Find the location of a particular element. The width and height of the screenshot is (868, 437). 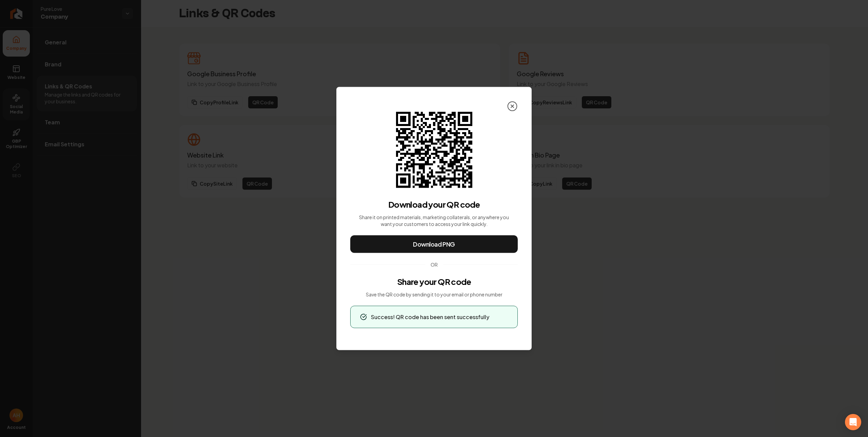

span: OR is located at coordinates (434, 264).